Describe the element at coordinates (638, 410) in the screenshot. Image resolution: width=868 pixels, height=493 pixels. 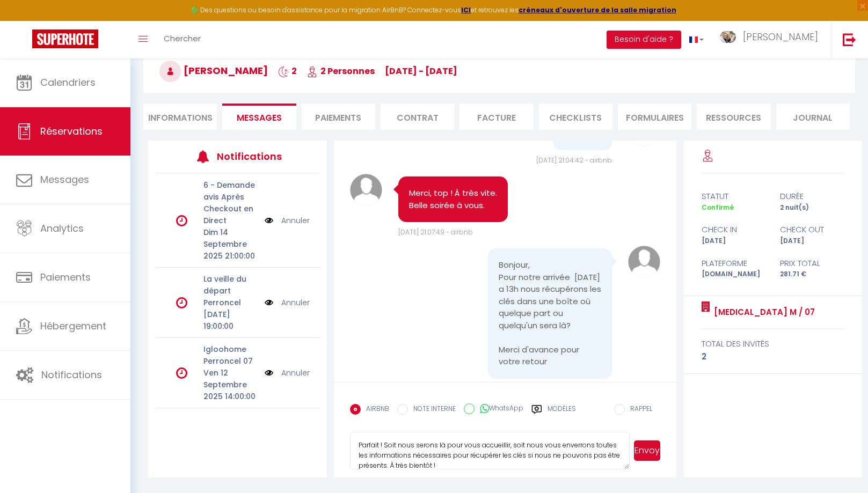
I see `label: RAPPEL` at that location.